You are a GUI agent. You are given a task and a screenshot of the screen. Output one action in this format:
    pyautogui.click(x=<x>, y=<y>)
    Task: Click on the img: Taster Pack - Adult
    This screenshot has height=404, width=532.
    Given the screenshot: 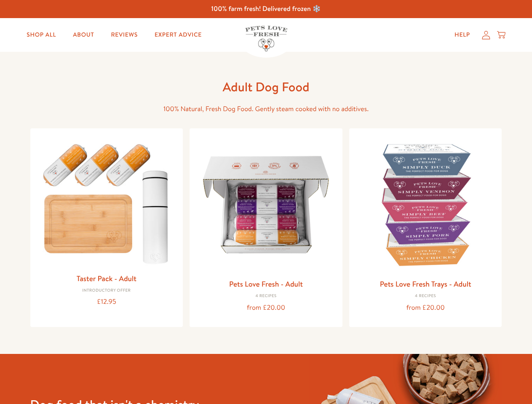 What is the action you would take?
    pyautogui.click(x=107, y=202)
    